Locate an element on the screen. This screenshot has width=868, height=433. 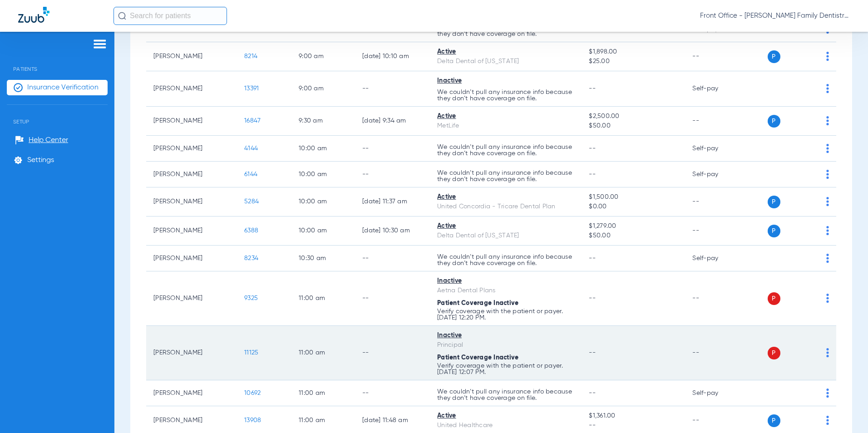
div: MetLife is located at coordinates (506, 126).